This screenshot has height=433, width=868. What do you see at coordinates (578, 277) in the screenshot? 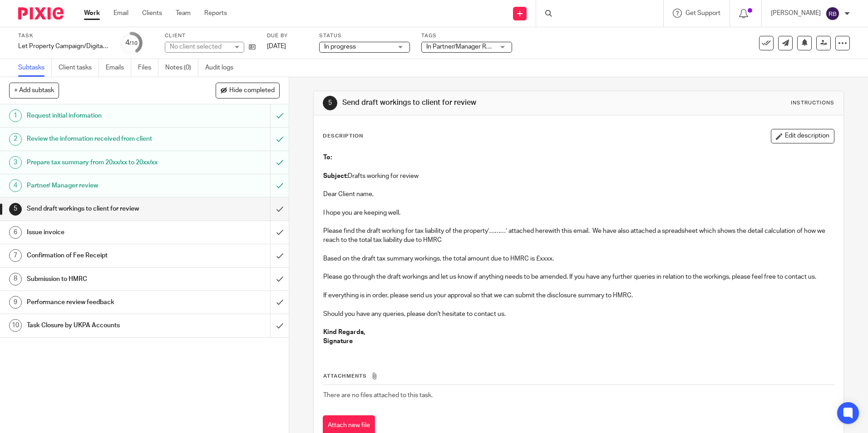
I see `p: Please go through the draft workings and let us know if anything needs to be amended. If you have...` at bounding box center [578, 277].